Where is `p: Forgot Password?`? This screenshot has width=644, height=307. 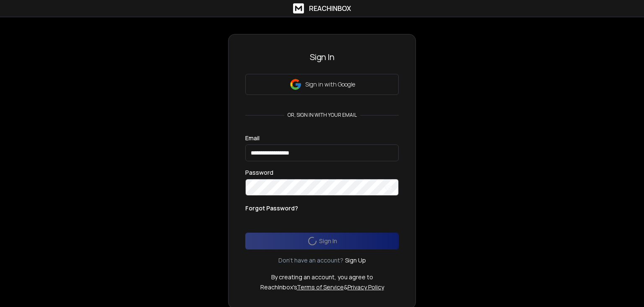 p: Forgot Password? is located at coordinates (272, 208).